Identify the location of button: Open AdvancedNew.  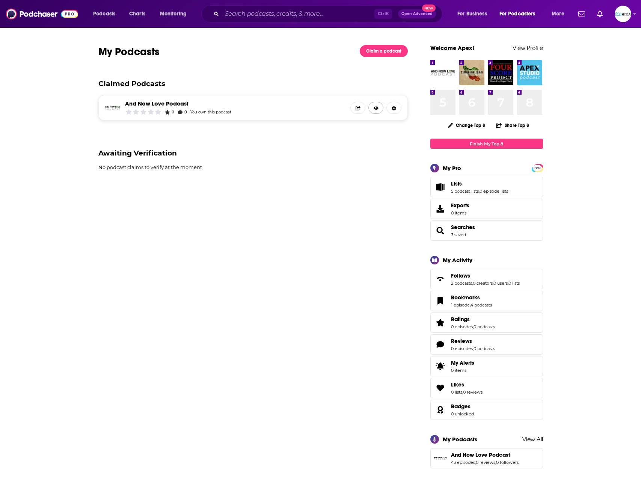
(417, 14).